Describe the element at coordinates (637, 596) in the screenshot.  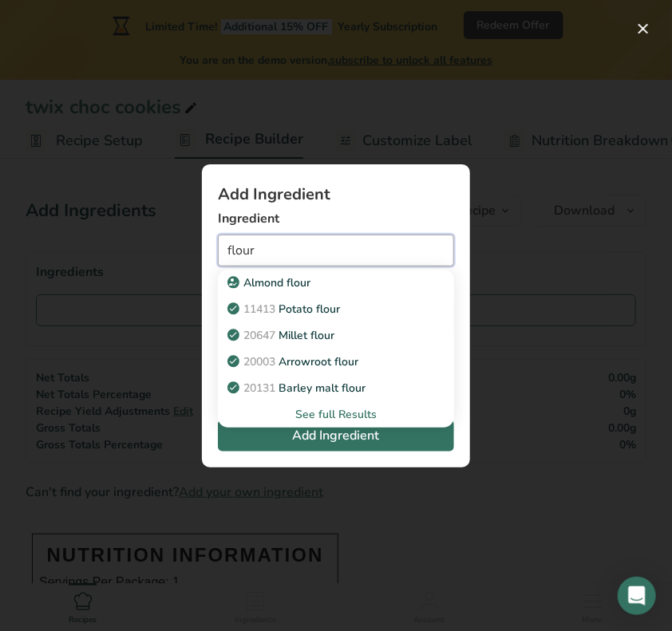
I see `div: Open Intercom Messenger` at that location.